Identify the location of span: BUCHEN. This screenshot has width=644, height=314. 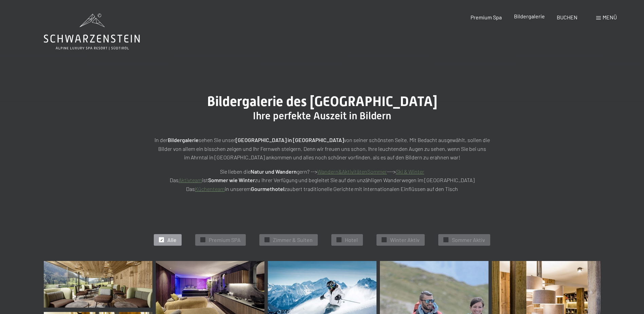
(567, 17).